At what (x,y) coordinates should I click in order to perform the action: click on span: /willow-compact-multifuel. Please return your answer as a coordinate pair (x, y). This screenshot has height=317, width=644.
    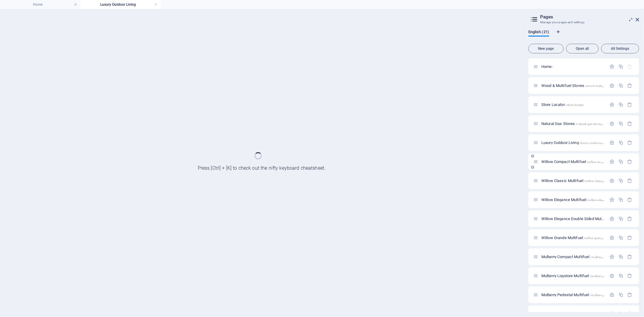
    Looking at the image, I should click on (605, 162).